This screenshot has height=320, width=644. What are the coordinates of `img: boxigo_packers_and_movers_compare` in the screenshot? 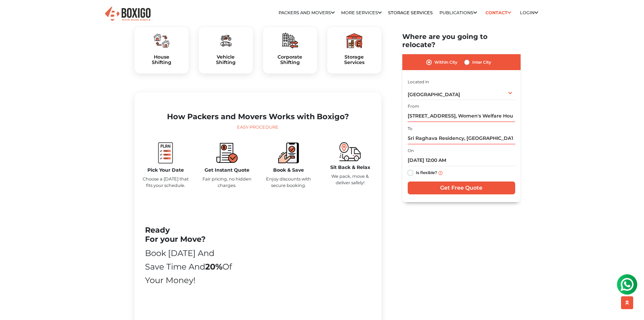 It's located at (227, 153).